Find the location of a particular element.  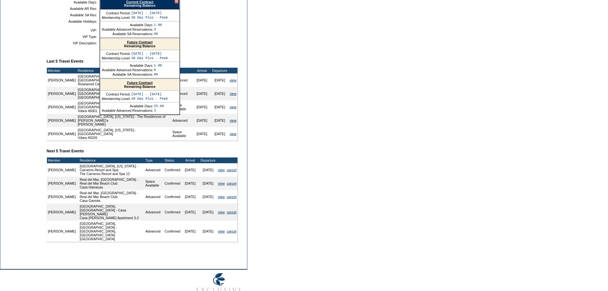

a: Future Contract is located at coordinates (140, 83).